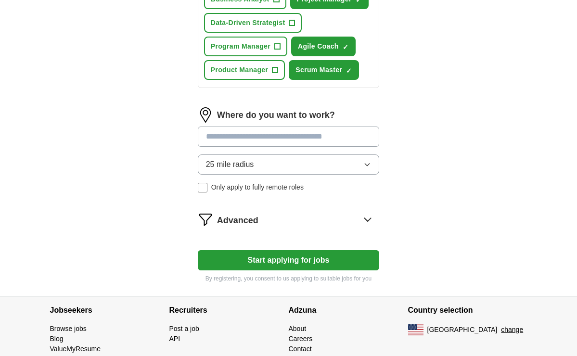 Image resolution: width=577 pixels, height=356 pixels. I want to click on button: Program Manager, so click(245, 46).